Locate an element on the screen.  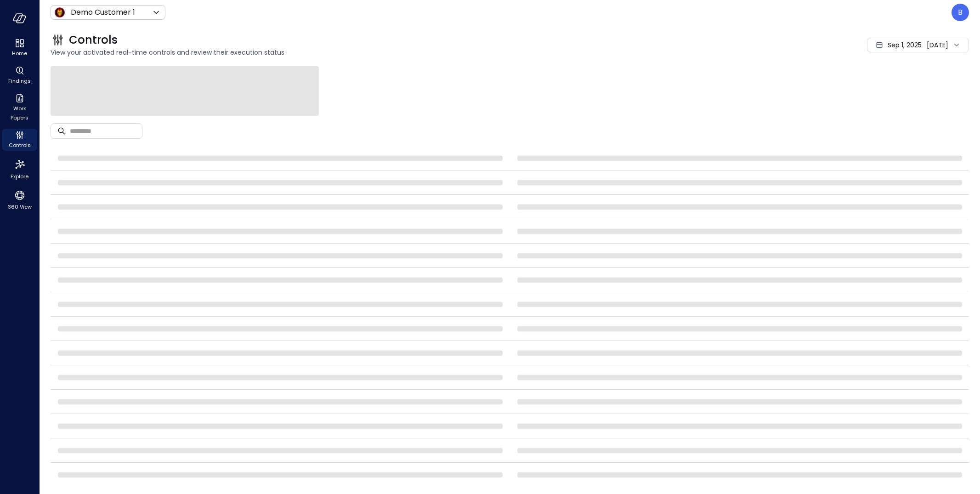
div: Home is located at coordinates (19, 47).